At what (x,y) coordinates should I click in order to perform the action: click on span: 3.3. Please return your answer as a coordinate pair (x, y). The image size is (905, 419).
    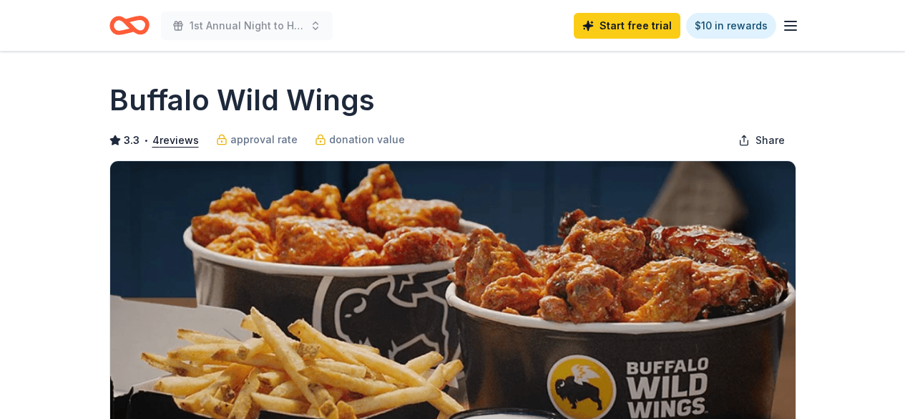
    Looking at the image, I should click on (132, 140).